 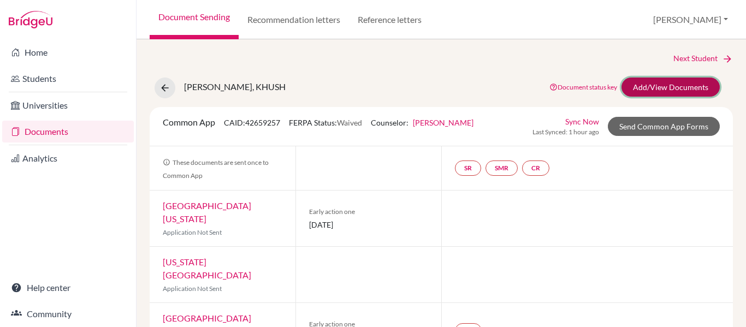 What do you see at coordinates (252, 122) in the screenshot?
I see `span: CAID: 42659257` at bounding box center [252, 122].